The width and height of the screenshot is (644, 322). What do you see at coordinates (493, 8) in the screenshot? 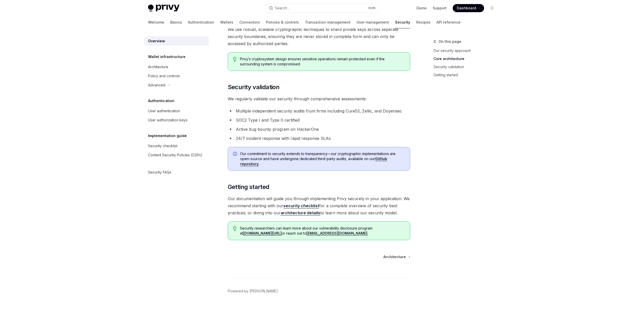
I see `button: Toggle dark mode` at bounding box center [493, 8].